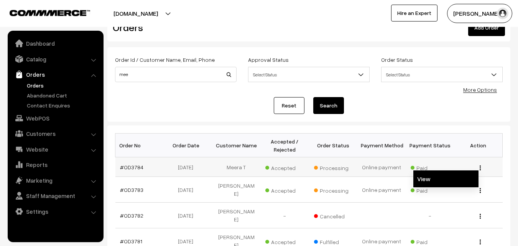 This screenshot has height=246, width=518. I want to click on label: Order Id / Customer Name, Email, Phone, so click(165, 59).